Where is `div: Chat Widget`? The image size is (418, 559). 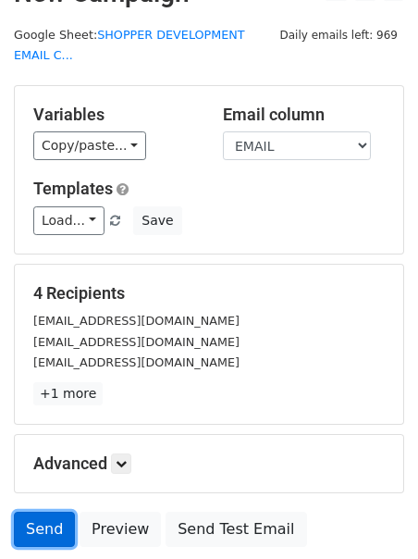
div: Chat Widget is located at coordinates (372, 514).